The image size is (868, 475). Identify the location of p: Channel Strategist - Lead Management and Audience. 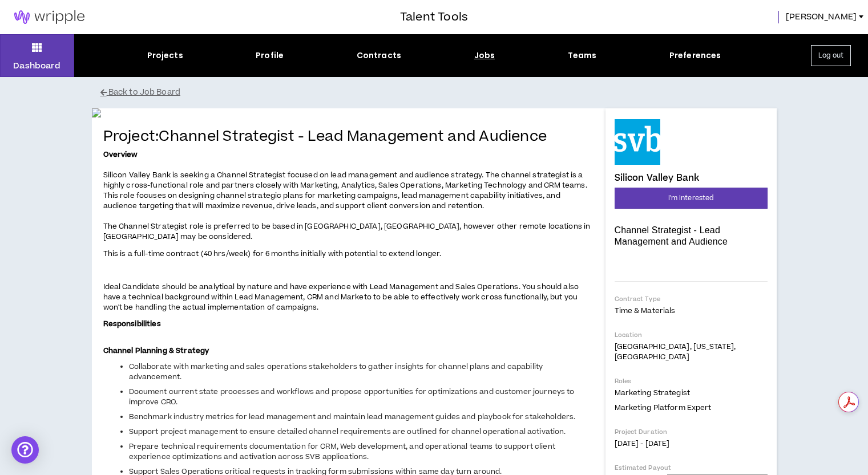
(691, 236).